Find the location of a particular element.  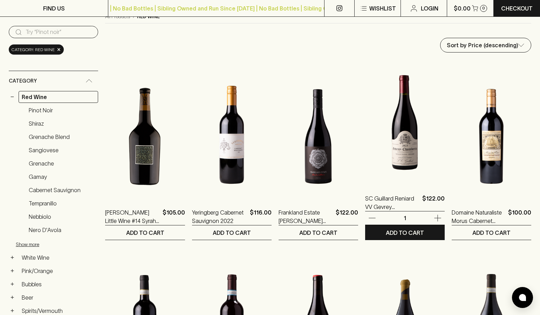

a: Beer is located at coordinates (58, 298).